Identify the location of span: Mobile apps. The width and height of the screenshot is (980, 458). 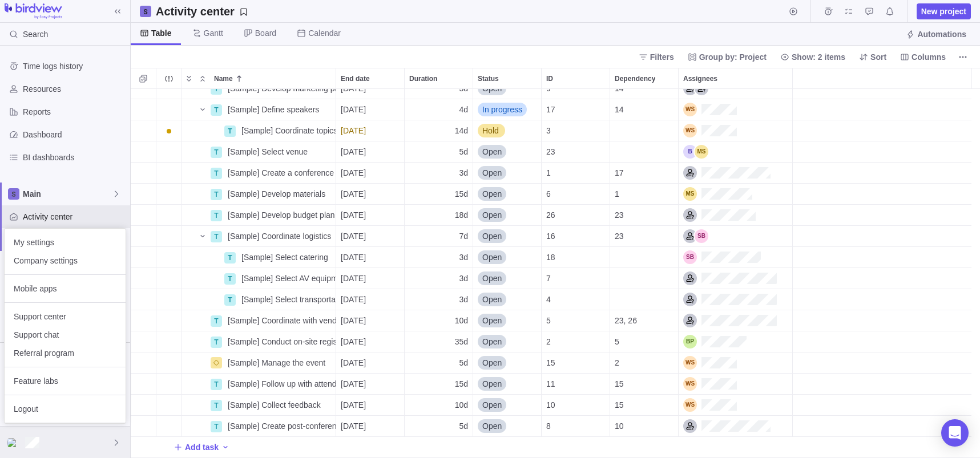
(65, 289).